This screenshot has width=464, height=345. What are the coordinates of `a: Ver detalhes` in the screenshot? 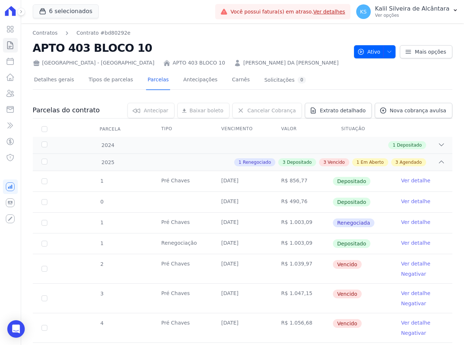 It's located at (329, 12).